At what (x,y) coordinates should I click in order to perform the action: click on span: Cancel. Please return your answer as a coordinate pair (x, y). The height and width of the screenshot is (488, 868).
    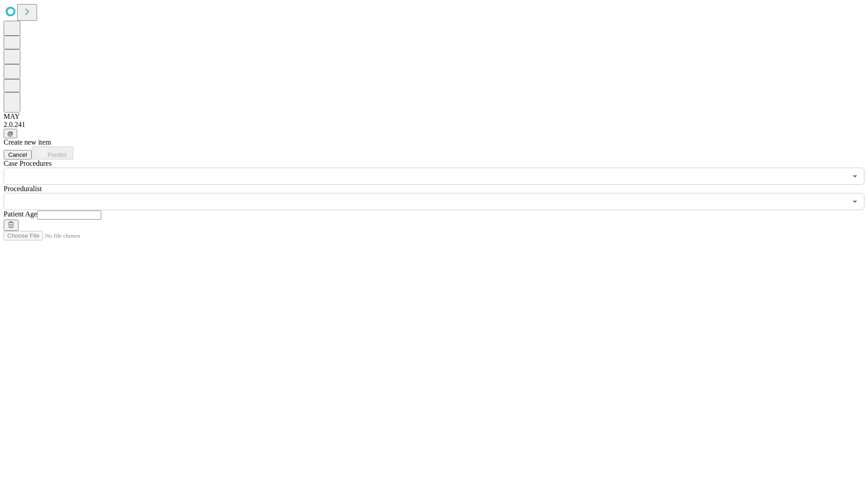
    Looking at the image, I should click on (18, 154).